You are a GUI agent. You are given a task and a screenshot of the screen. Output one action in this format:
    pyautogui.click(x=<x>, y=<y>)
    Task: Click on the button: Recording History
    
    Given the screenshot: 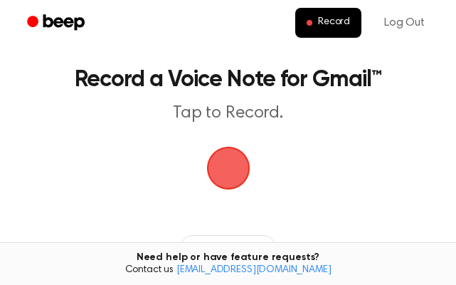 What is the action you would take?
    pyautogui.click(x=228, y=246)
    